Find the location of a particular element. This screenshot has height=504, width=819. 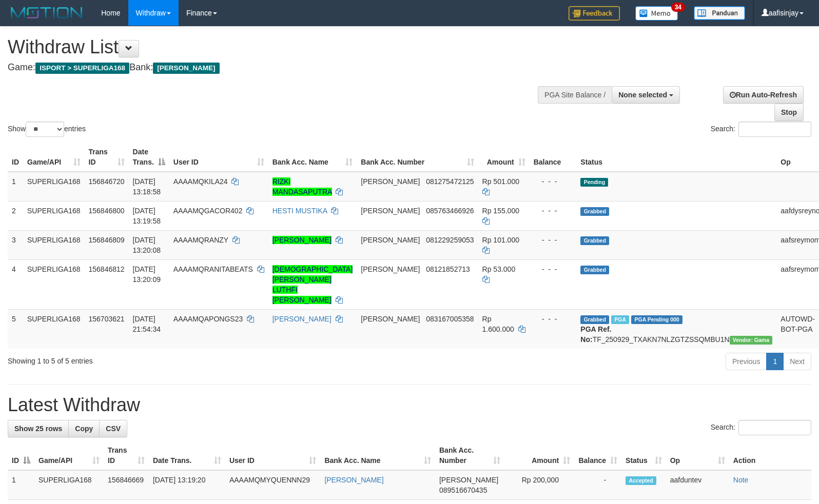

a: Run Auto-Refresh is located at coordinates (764, 95).